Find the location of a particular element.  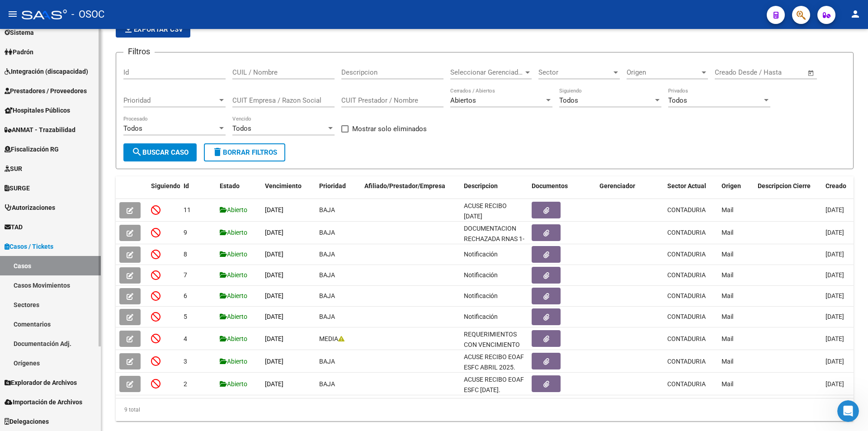

input: Fecha inicio is located at coordinates (733, 72).